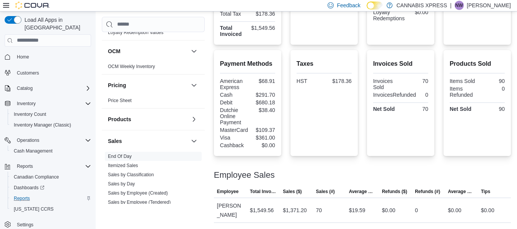 The image size is (517, 229). Describe the element at coordinates (262, 110) in the screenshot. I see `div: $38.40` at that location.